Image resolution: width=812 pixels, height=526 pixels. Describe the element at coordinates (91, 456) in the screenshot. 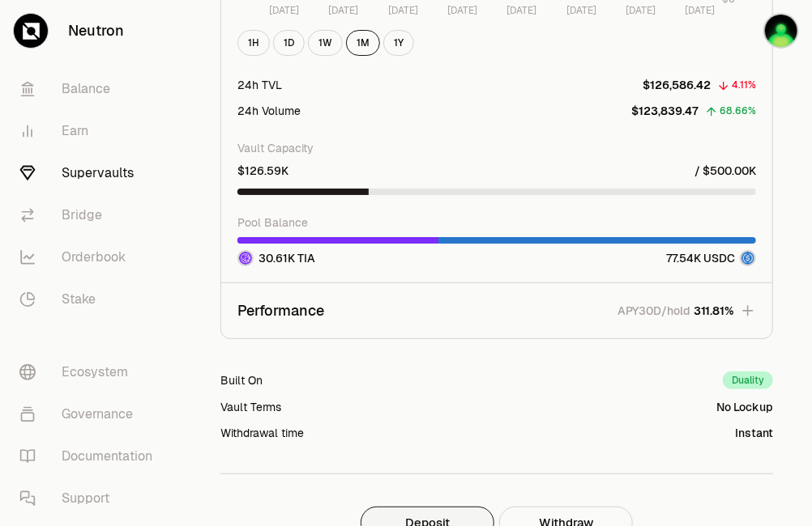

I see `a: Documentation` at that location.